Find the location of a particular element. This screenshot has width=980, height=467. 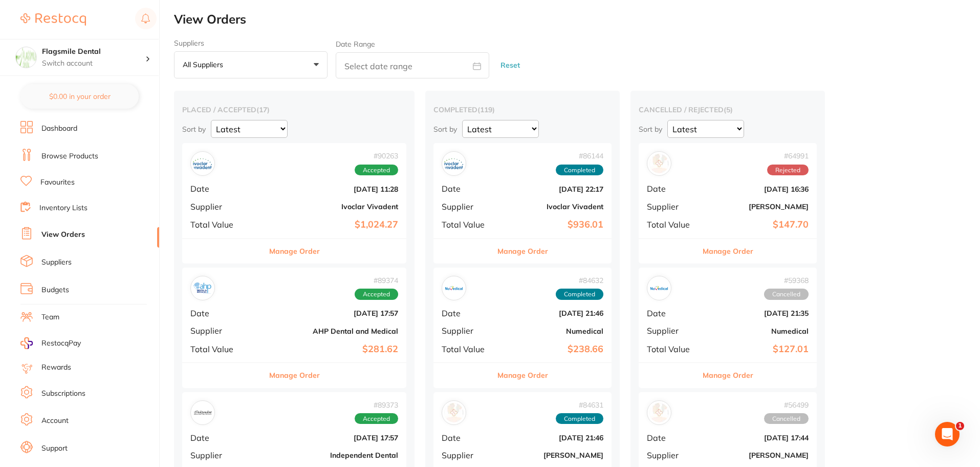

span: Rejected is located at coordinates (788, 170).